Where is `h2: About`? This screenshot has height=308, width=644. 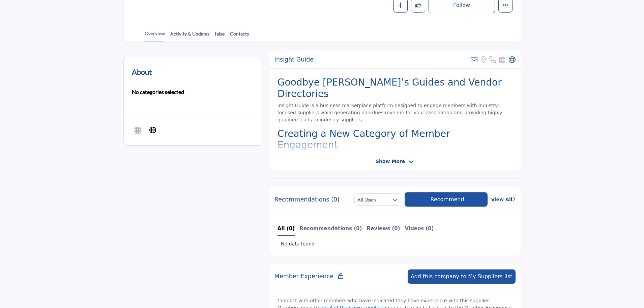 h2: About is located at coordinates (142, 72).